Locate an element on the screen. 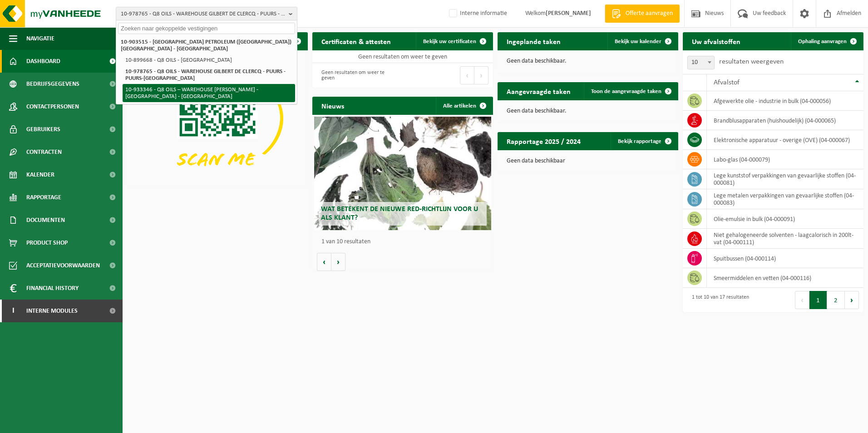  label: resultaten weergeven is located at coordinates (751, 62).